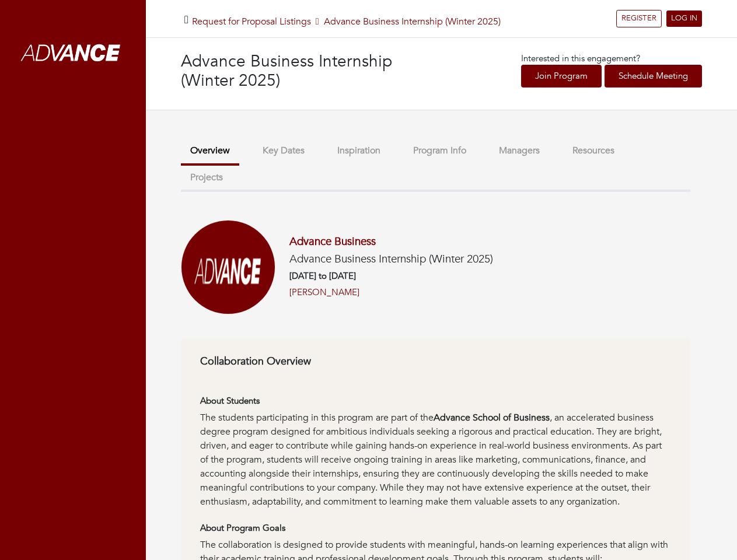 The width and height of the screenshot is (737, 560). What do you see at coordinates (611, 58) in the screenshot?
I see `p: Interested in this engagement?` at bounding box center [611, 58].